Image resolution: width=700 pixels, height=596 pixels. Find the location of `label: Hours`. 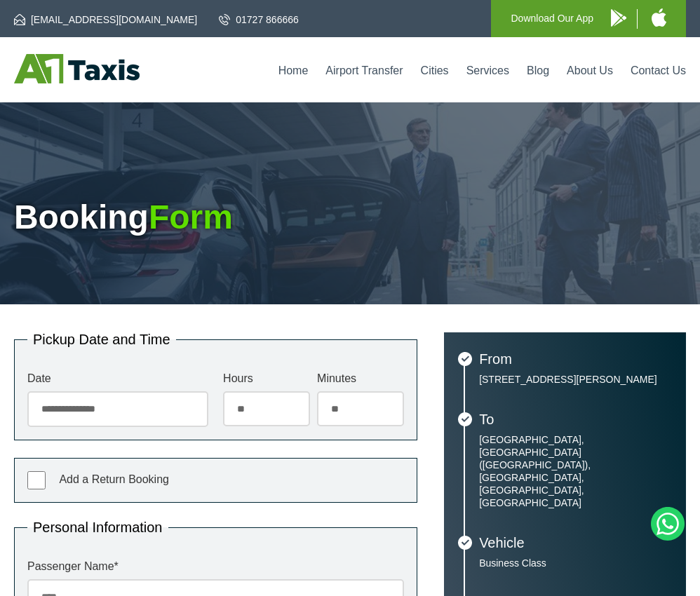

label: Hours is located at coordinates (266, 379).